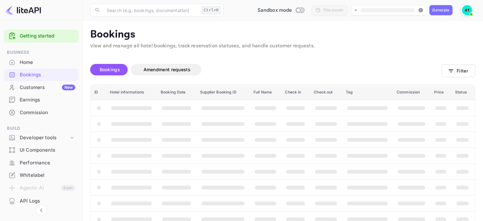  I want to click on a: Earnings, so click(41, 99).